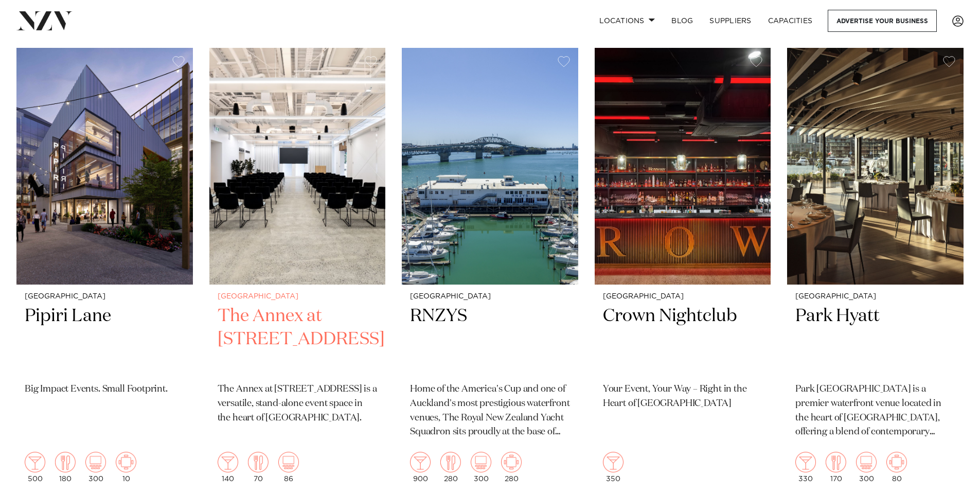 The width and height of the screenshot is (980, 493). Describe the element at coordinates (228, 467) in the screenshot. I see `div: 140` at that location.